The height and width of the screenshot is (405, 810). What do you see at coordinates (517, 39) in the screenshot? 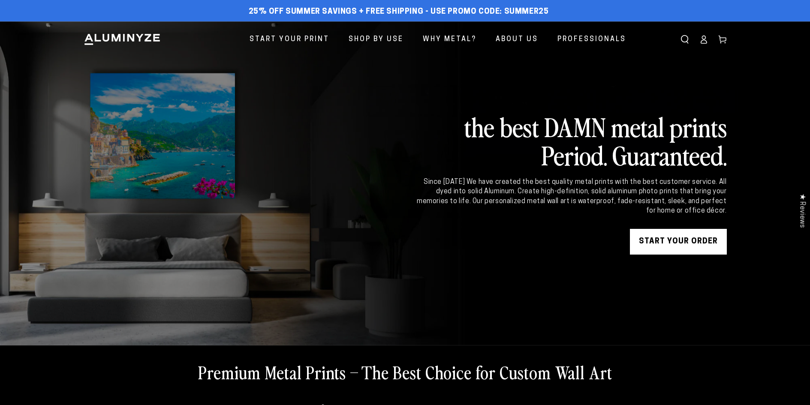
I see `span: About Us` at bounding box center [517, 39].